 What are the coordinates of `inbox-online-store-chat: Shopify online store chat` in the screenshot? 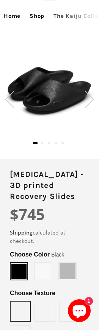 It's located at (79, 312).